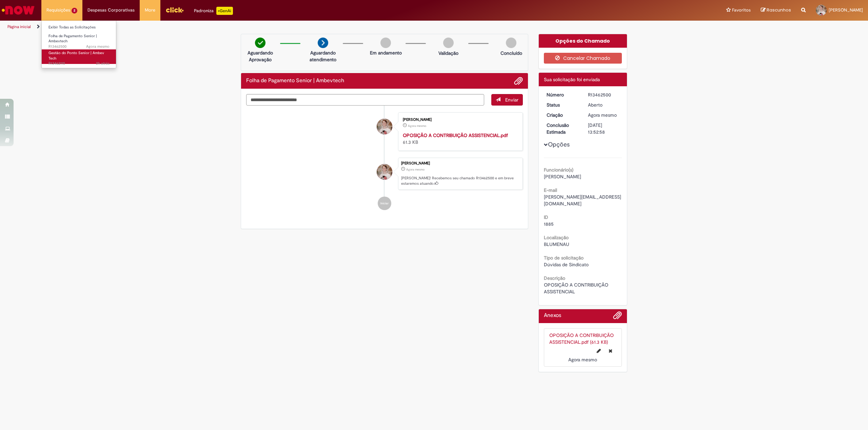  I want to click on h2: Anexos, so click(552, 316).